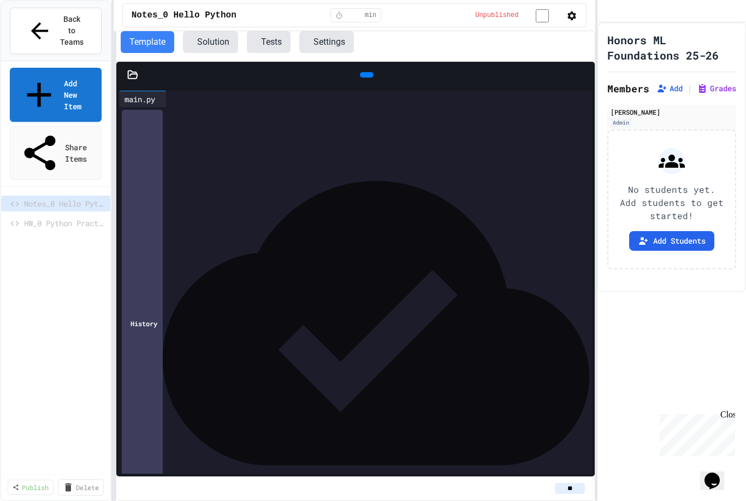 This screenshot has width=746, height=501. Describe the element at coordinates (327, 42) in the screenshot. I see `button: Settings` at that location.